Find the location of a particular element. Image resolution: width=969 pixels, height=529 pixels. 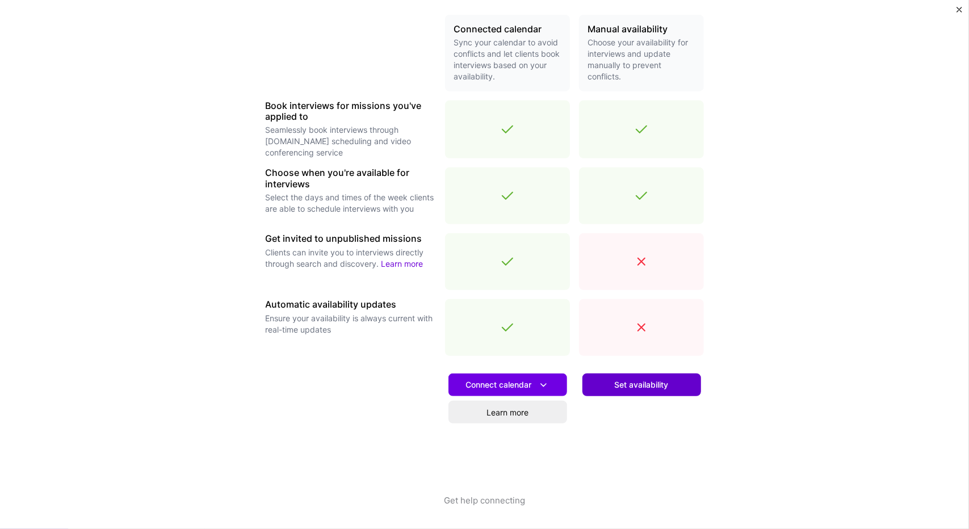

p: Clients can invite you to interviews directly through search and discovery. is located at coordinates (351, 258).